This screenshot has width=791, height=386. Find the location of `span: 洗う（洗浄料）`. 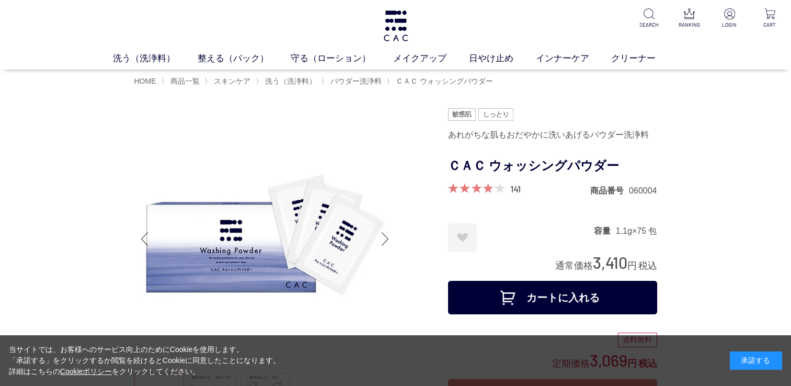

span: 洗う（洗浄料） is located at coordinates (291, 81).